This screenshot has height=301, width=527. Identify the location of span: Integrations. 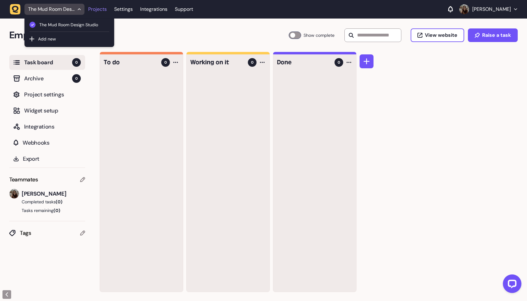
(52, 127).